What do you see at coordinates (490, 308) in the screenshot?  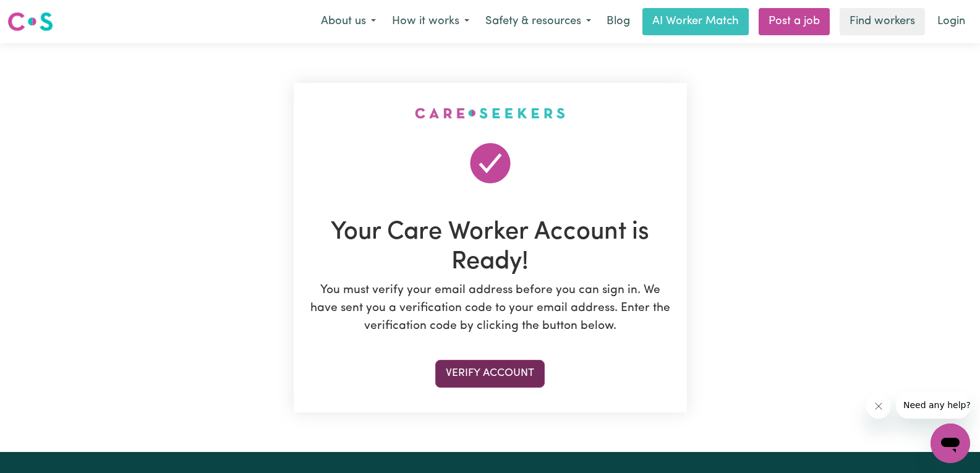 I see `p: You must verify your email address before you can sign in. We have sent you a verification code t...` at bounding box center [490, 308].